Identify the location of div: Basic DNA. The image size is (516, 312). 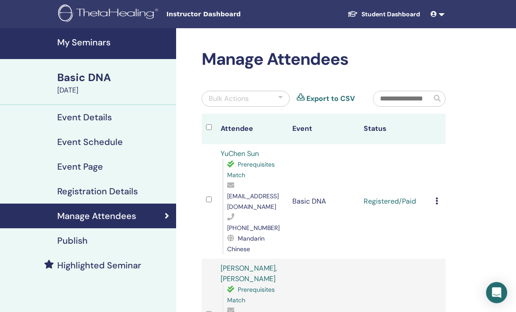
(114, 78).